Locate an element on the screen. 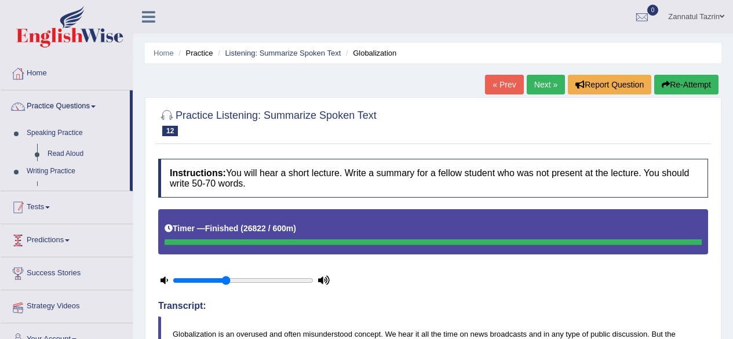 This screenshot has width=733, height=339. h2: Practice Listening: Summarize Spoken Text is located at coordinates (267, 122).